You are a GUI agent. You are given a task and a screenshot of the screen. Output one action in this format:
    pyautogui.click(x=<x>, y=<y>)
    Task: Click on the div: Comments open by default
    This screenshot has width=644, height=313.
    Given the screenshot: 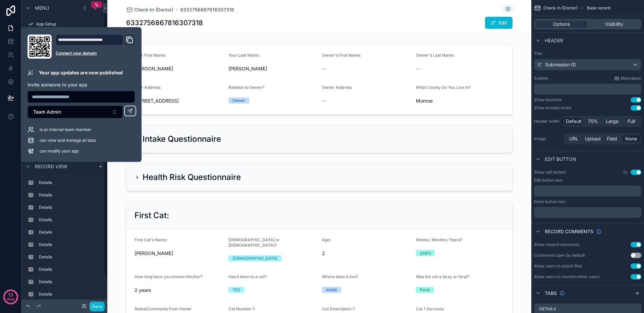 What is the action you would take?
    pyautogui.click(x=559, y=255)
    